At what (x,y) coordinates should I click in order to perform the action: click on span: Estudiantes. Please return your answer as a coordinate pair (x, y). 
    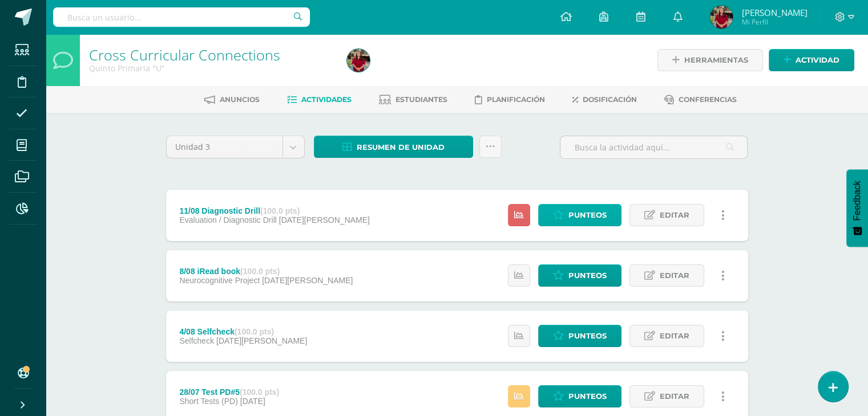
    Looking at the image, I should click on (421, 99).